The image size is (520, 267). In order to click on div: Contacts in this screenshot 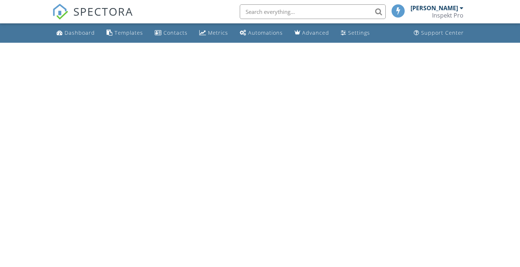, I will do `click(176, 32)`.